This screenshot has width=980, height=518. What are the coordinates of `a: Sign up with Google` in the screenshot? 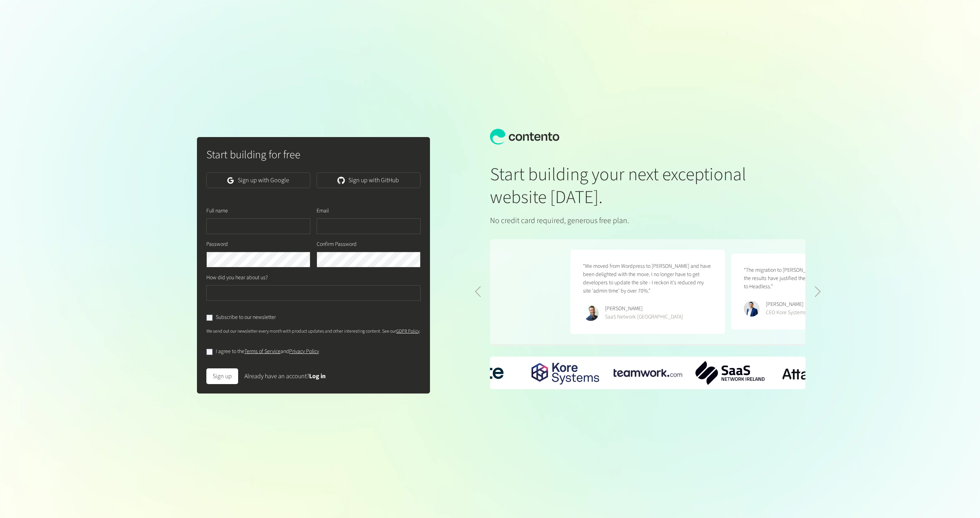 It's located at (258, 180).